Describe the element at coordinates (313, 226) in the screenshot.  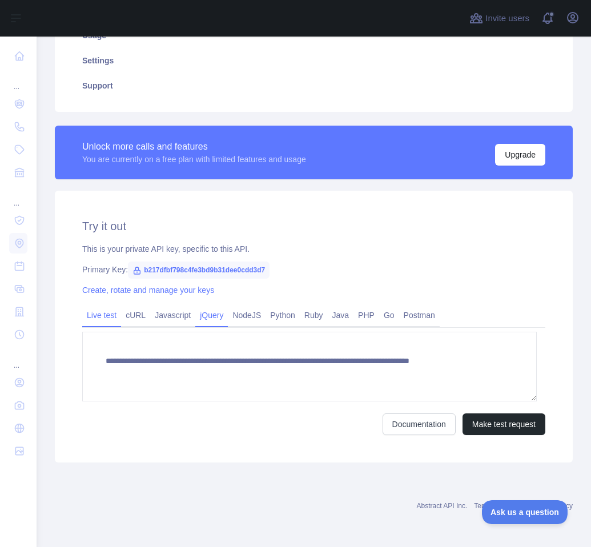
I see `h2: Try it out` at that location.